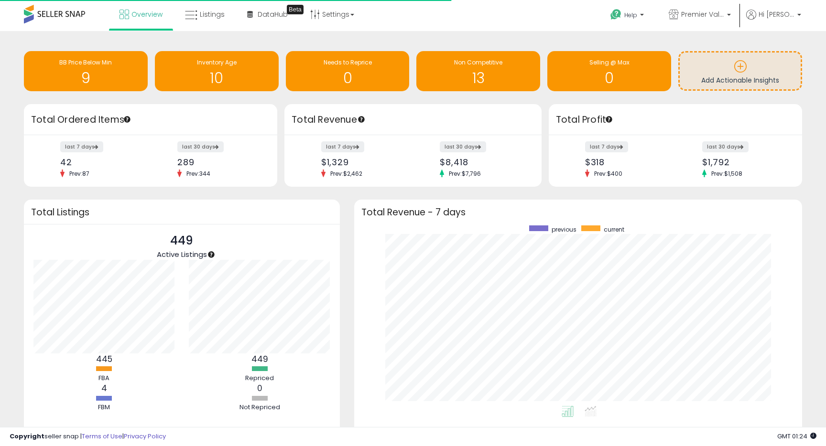 The height and width of the screenshot is (446, 826). What do you see at coordinates (363, 162) in the screenshot?
I see `div: $1,329` at bounding box center [363, 162].